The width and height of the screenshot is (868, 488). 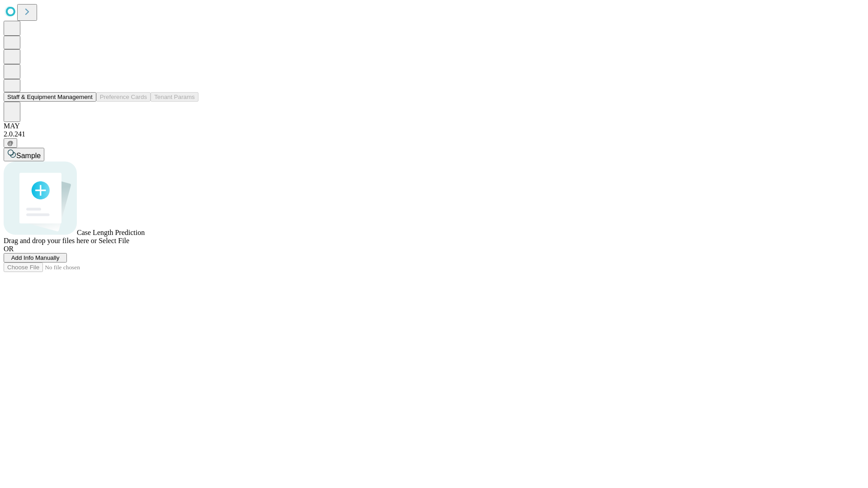 What do you see at coordinates (110, 232) in the screenshot?
I see `span: Case Length Prediction` at bounding box center [110, 232].